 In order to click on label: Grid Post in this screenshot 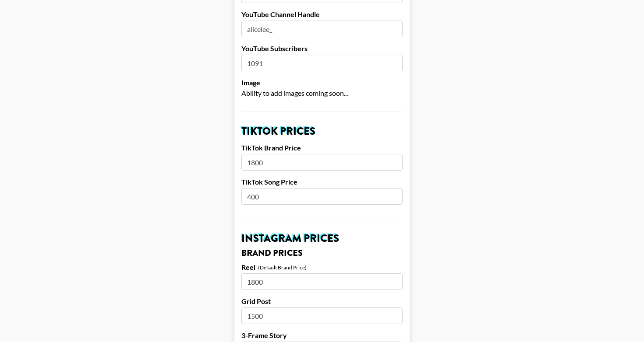, I will do `click(322, 301)`.